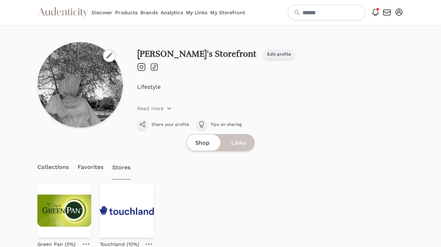 This screenshot has width=441, height=247. What do you see at coordinates (226, 124) in the screenshot?
I see `span: Tips on sharing` at bounding box center [226, 124].